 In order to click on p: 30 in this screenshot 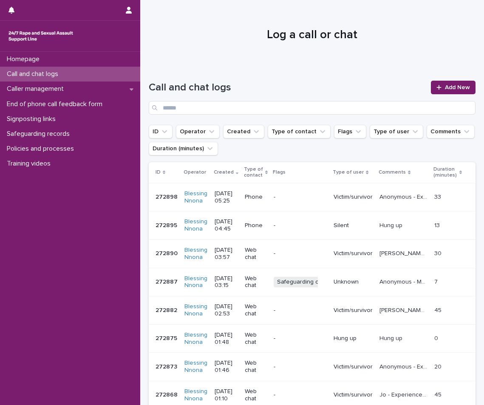, I will do `click(438, 253)`.